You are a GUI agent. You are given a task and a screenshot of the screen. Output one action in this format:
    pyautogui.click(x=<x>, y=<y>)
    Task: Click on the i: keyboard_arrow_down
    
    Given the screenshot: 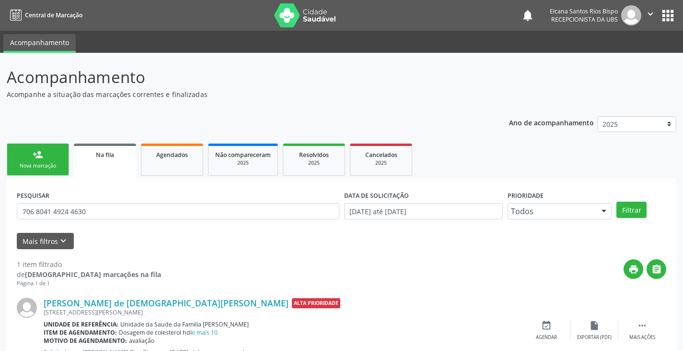 What is the action you would take?
    pyautogui.click(x=63, y=241)
    